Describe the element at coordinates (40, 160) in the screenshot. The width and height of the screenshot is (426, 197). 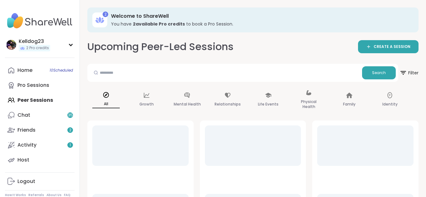
I see `a: Host` at that location.